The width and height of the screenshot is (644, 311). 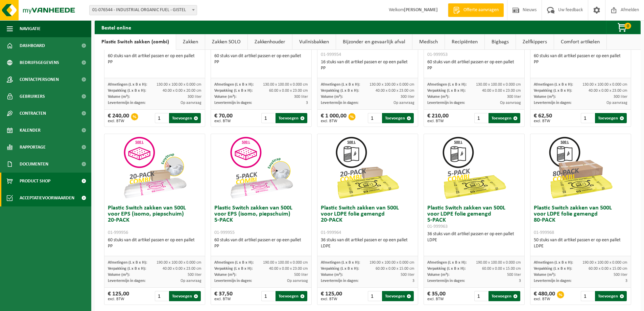 What do you see at coordinates (581, 220) in the screenshot?
I see `h3: Plastic Switch zakken van 500L voor LDPE folie gemengd 80-PACK` at bounding box center [581, 220].